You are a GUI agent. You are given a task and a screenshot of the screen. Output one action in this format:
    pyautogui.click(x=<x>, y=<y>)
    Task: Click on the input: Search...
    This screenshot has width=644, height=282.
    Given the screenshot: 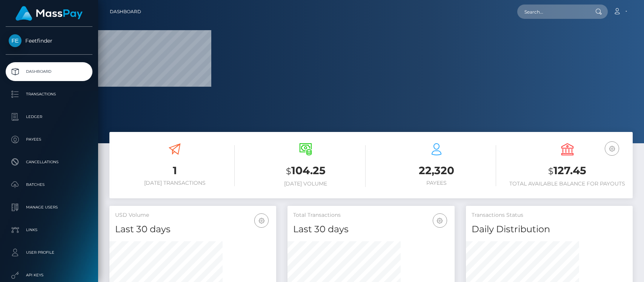 What is the action you would take?
    pyautogui.click(x=552, y=12)
    